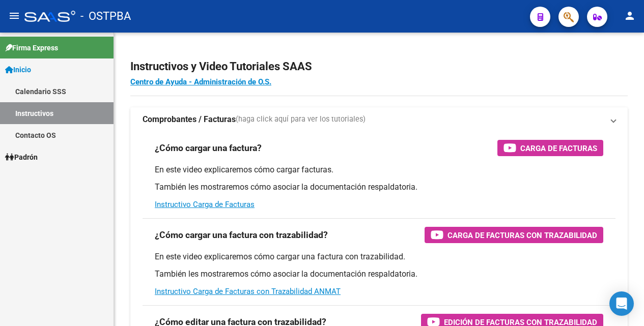 This screenshot has height=326, width=644. I want to click on mat-icon: menu, so click(14, 16).